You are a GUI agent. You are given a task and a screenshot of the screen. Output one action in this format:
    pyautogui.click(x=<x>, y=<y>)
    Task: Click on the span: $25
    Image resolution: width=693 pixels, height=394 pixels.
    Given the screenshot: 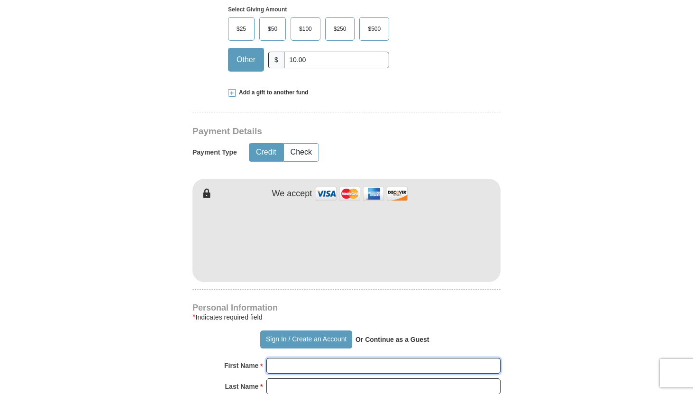 What is the action you would take?
    pyautogui.click(x=241, y=29)
    